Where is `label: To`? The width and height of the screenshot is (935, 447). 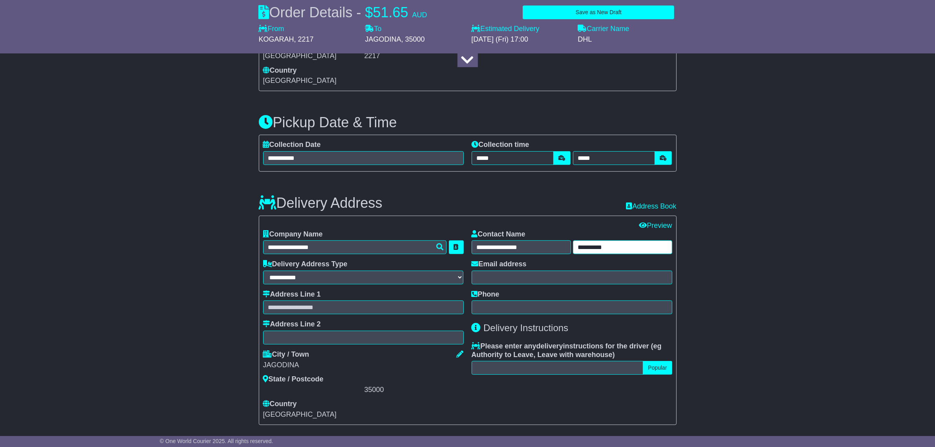
label: To is located at coordinates (374, 29).